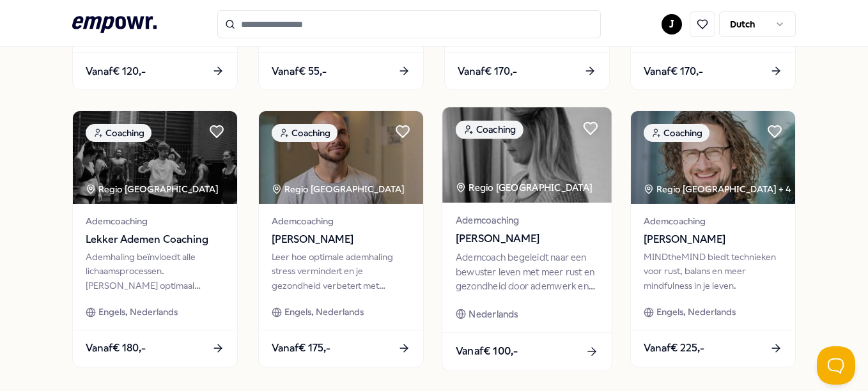 The width and height of the screenshot is (868, 391). What do you see at coordinates (713, 271) in the screenshot?
I see `div: MINDtheMIND biedt technieken voor rust, balans en meer mindfulness in je leven.` at bounding box center [713, 271].